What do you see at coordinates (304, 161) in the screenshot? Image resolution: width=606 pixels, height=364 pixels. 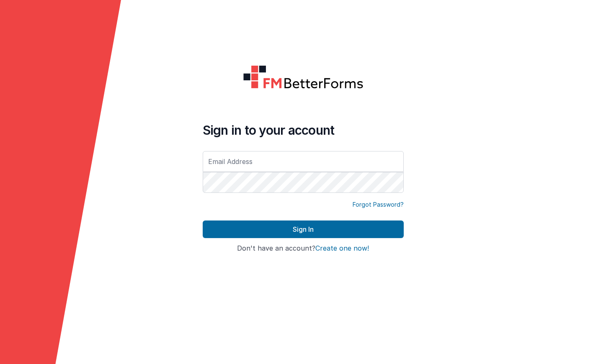 I see `input: Email Address` at bounding box center [304, 161].